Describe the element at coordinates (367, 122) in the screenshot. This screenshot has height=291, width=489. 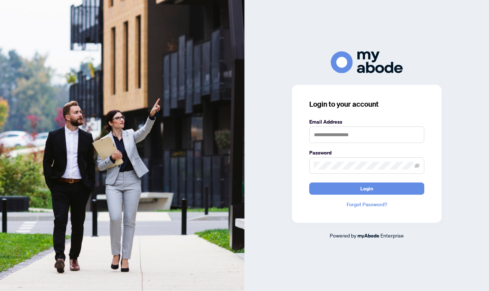
I see `label: Email Address` at that location.